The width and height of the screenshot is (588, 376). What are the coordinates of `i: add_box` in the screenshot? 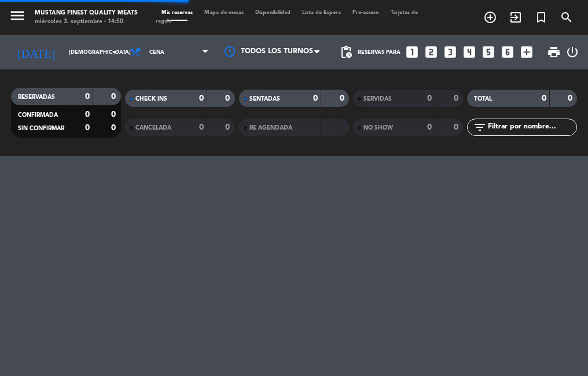 It's located at (527, 52).